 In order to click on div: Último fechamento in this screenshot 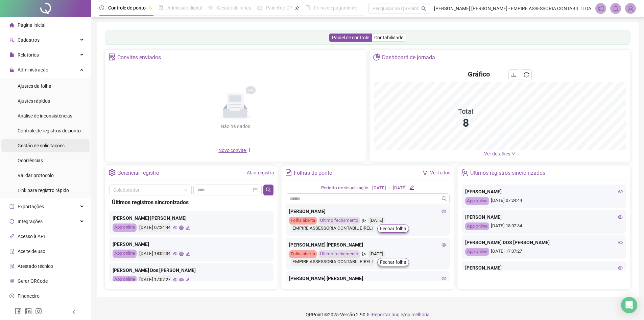, I will do `click(339, 220)`.